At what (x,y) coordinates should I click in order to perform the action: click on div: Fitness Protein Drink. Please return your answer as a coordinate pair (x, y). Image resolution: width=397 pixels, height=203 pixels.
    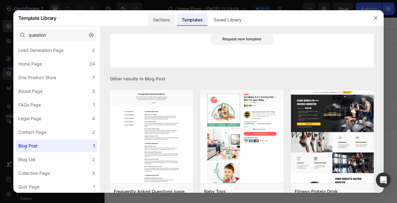
    Looking at the image, I should click on (316, 191).